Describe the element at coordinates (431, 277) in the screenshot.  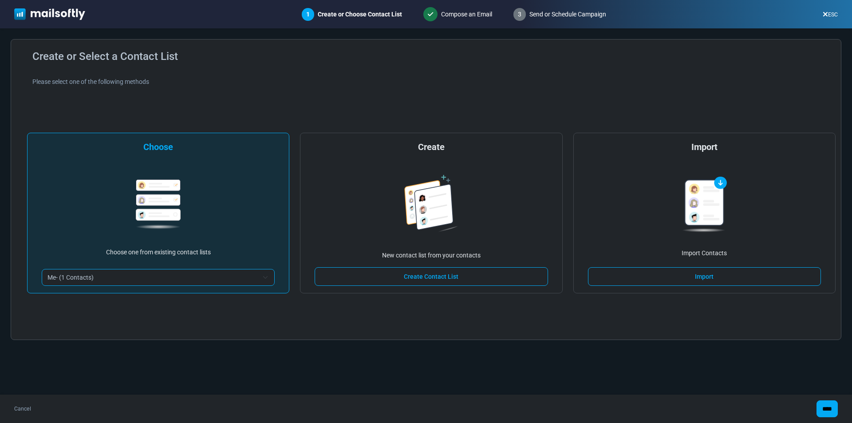
I see `a: Create Contact List` at that location.